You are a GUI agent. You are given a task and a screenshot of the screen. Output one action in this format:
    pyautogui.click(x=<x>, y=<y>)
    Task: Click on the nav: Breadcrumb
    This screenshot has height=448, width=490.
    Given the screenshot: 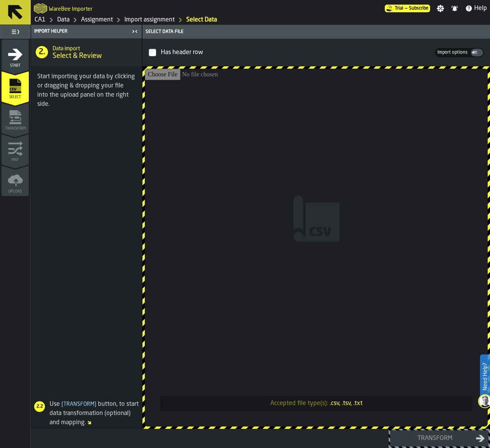 What is the action you would take?
    pyautogui.click(x=147, y=20)
    